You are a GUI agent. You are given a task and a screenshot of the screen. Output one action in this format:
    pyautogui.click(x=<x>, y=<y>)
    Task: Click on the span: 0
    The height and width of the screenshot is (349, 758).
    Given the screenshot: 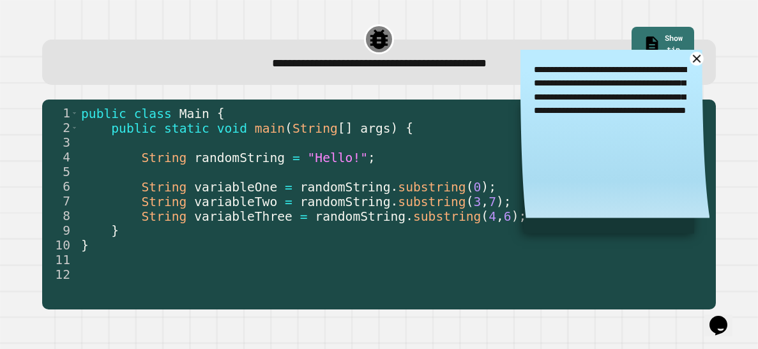 What is the action you would take?
    pyautogui.click(x=477, y=187)
    